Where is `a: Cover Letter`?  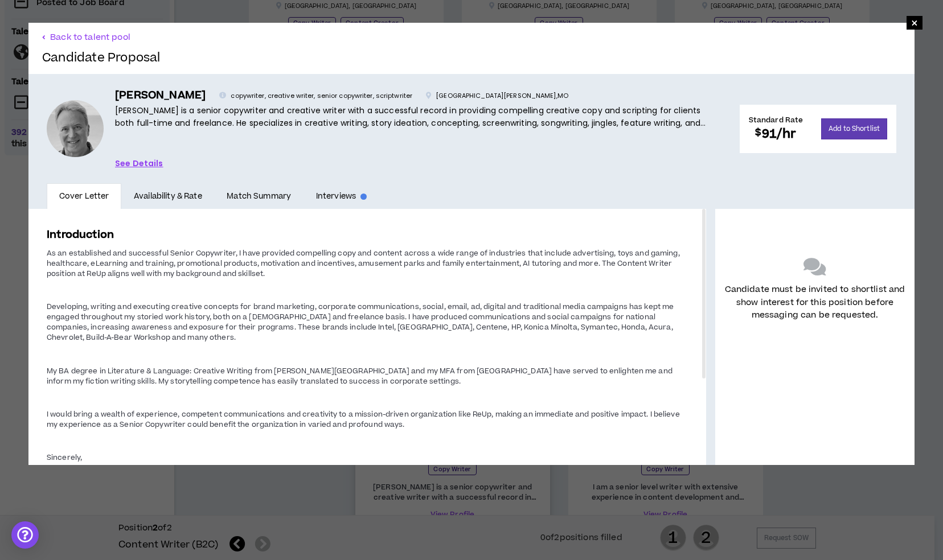 a: Cover Letter is located at coordinates (84, 197).